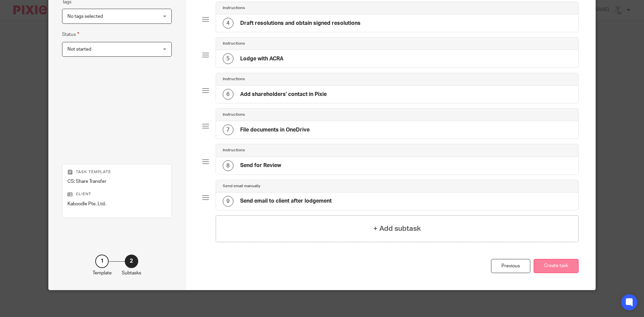  What do you see at coordinates (117, 172) in the screenshot?
I see `p: Task template` at bounding box center [117, 172].